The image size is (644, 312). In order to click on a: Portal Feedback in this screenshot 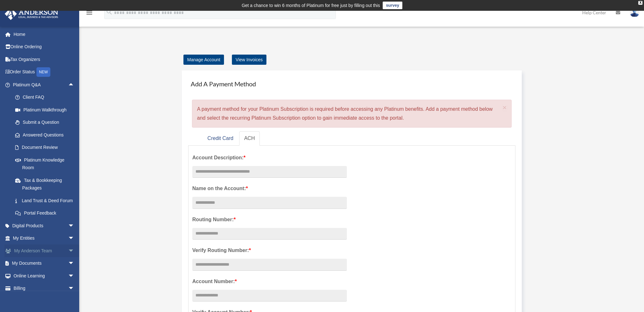, I will do `click(47, 213)`.